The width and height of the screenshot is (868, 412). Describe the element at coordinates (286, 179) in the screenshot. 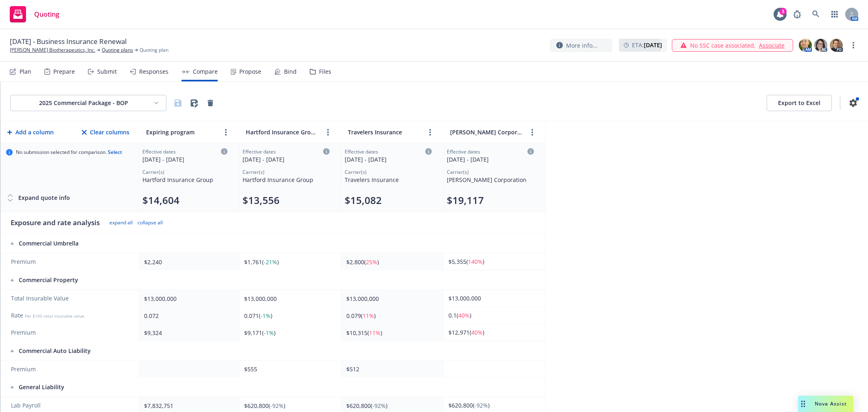

I see `div: Hartford Insurance Group` at that location.